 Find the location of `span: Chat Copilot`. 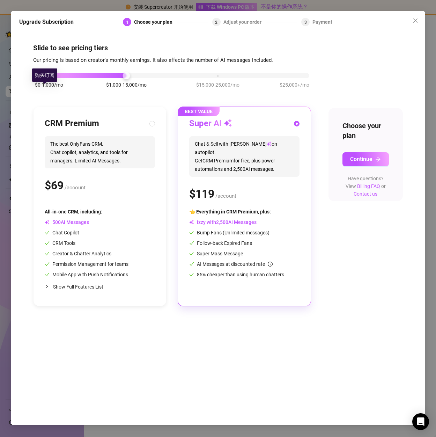

span: Chat Copilot is located at coordinates (62, 232).